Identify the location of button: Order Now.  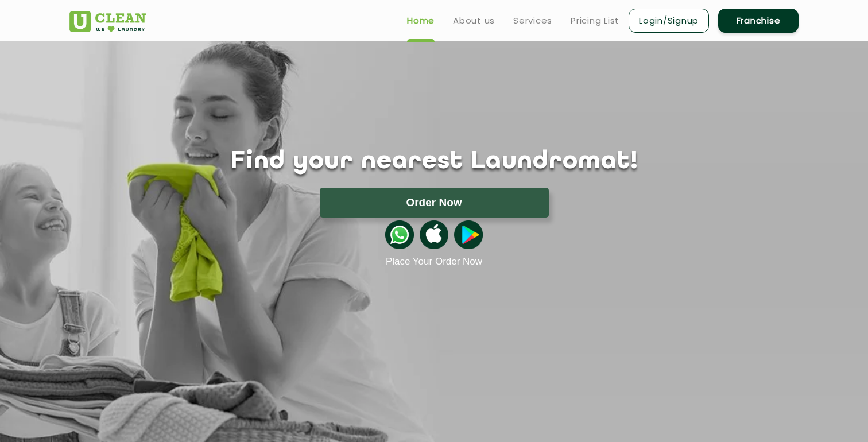
(434, 203).